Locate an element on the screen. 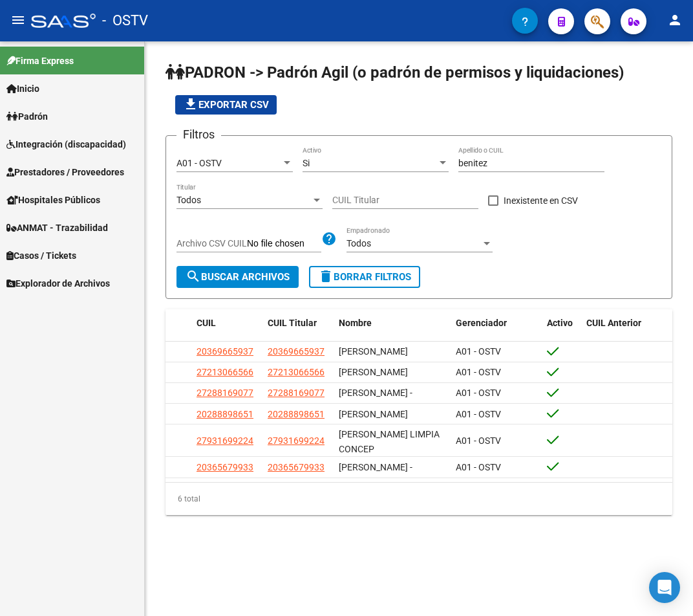 The width and height of the screenshot is (693, 616). span: Borrar Filtros is located at coordinates (365, 276).